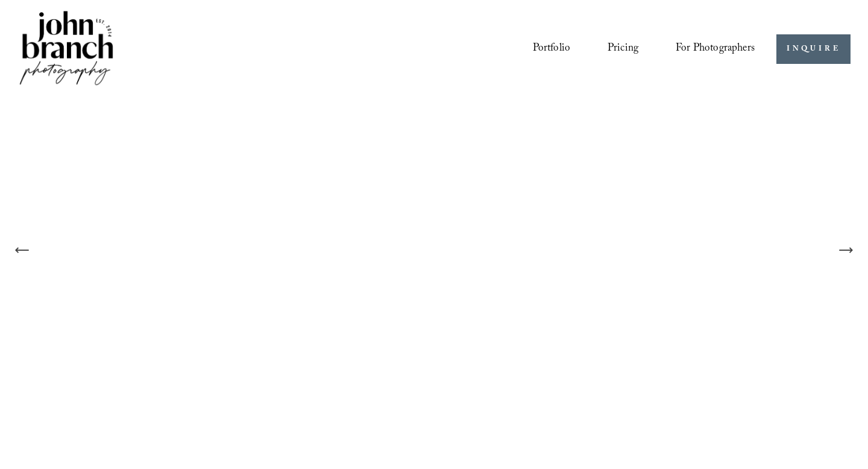 Image resolution: width=868 pixels, height=469 pixels. Describe the element at coordinates (715, 50) in the screenshot. I see `span: For Photographers` at that location.